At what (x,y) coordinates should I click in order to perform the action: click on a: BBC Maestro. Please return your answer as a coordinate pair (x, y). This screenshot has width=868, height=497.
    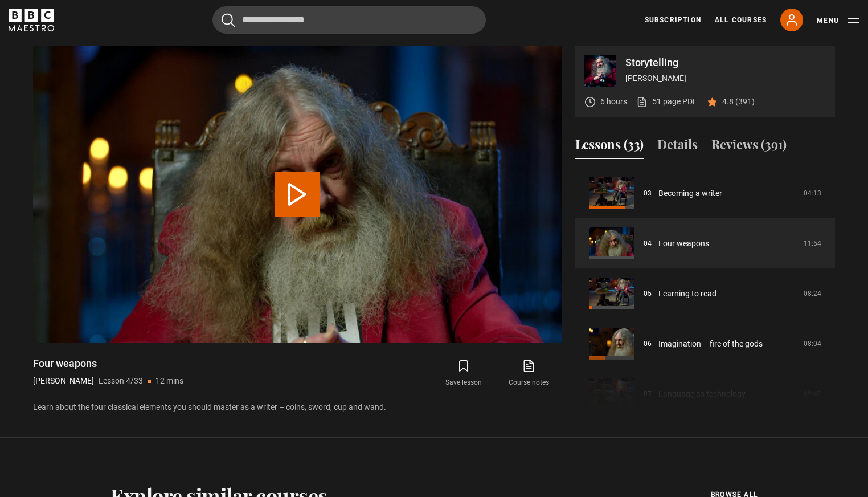
    Looking at the image, I should click on (32, 20).